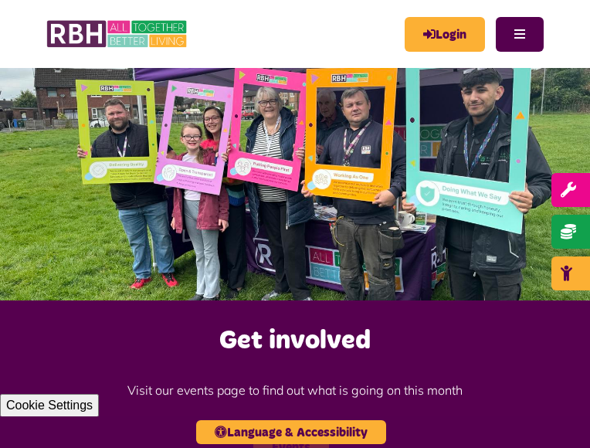  Describe the element at coordinates (117, 34) in the screenshot. I see `img: RBH` at that location.